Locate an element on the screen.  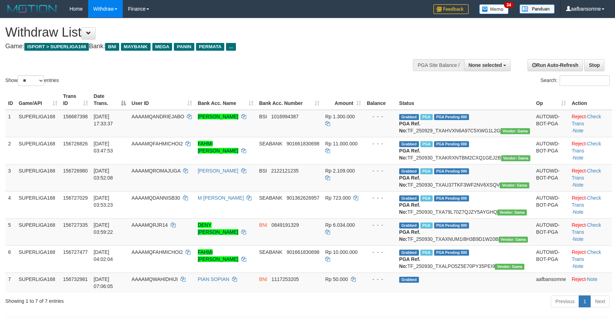
span: BSI is located at coordinates (263, 171).